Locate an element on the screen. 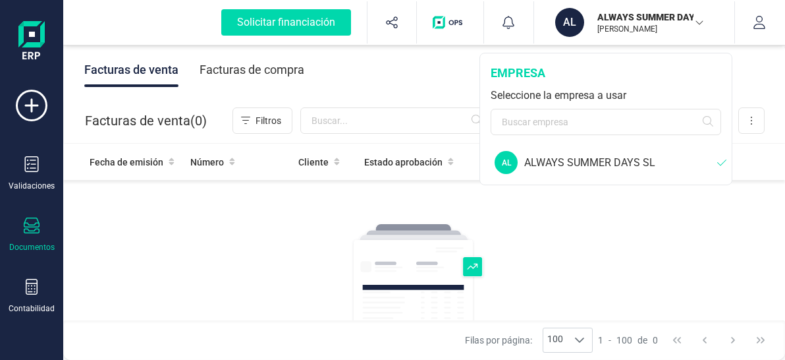  button: Solicitar financiación is located at coordinates (286, 22).